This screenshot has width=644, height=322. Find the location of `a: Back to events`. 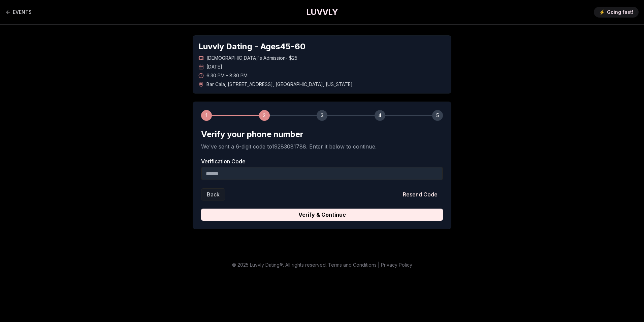

a: Back to events is located at coordinates (18, 12).